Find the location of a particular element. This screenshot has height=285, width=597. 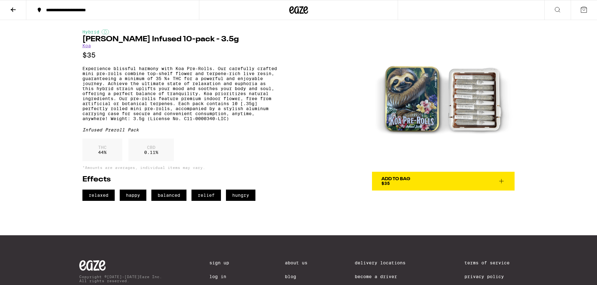

button: Add To Bag$35 is located at coordinates (443, 181).